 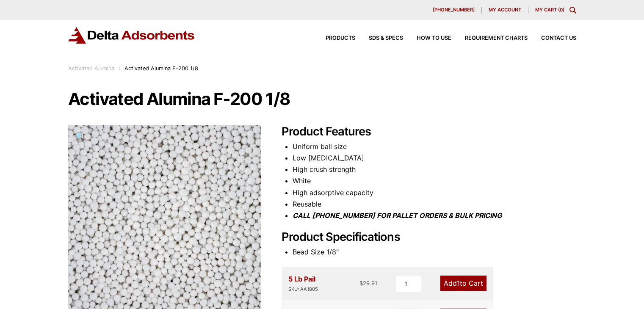 What do you see at coordinates (322, 99) in the screenshot?
I see `h1: Activated Alumina F-200 1/8` at bounding box center [322, 99].